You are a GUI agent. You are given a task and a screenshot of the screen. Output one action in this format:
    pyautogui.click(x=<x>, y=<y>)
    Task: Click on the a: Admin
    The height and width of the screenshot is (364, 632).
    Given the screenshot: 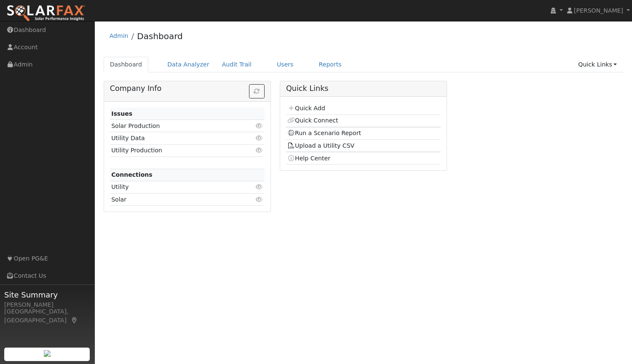 What is the action you would take?
    pyautogui.click(x=119, y=36)
    